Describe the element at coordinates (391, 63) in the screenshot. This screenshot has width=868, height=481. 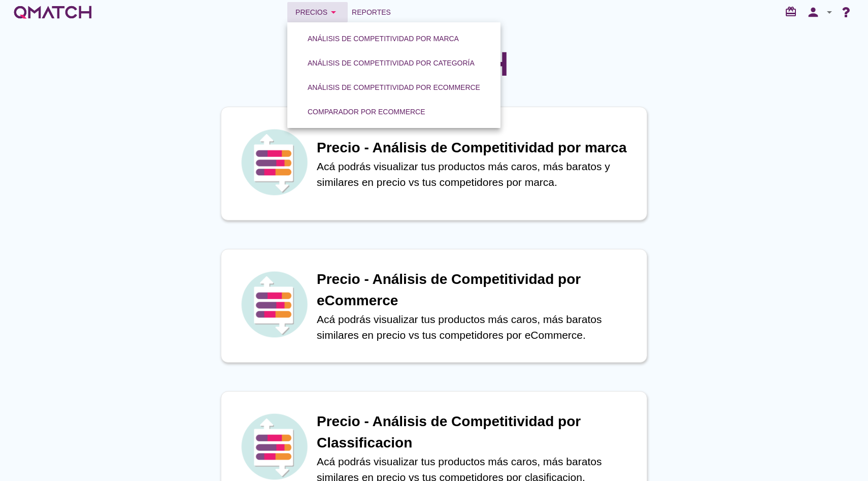
I see `div: Análisis de competitividad por categoría` at that location.